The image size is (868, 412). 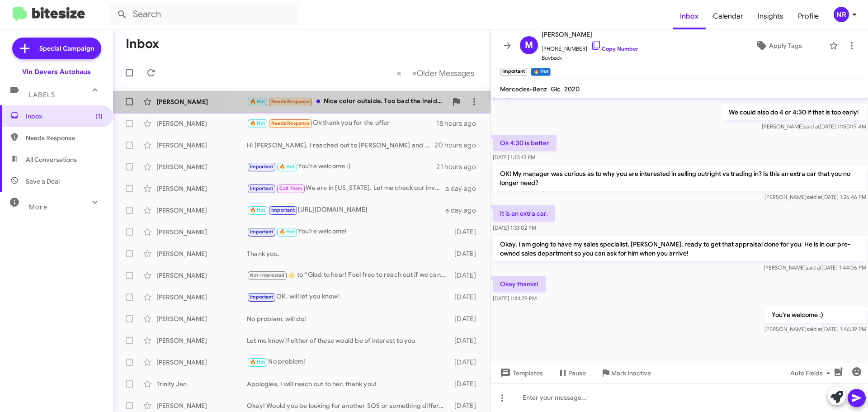 What do you see at coordinates (64, 116) in the screenshot?
I see `span: Inbox` at bounding box center [64, 116].